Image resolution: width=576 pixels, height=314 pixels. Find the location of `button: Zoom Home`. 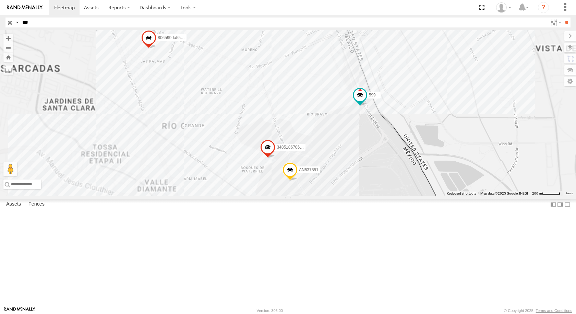

button: Zoom Home is located at coordinates (8, 57).